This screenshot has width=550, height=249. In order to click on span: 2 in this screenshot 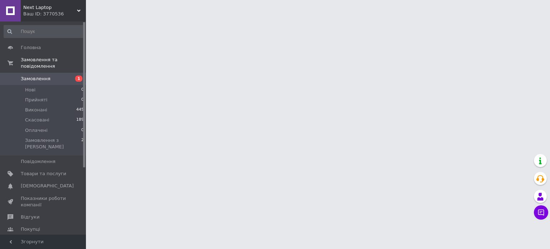, I will do `click(82, 144)`.